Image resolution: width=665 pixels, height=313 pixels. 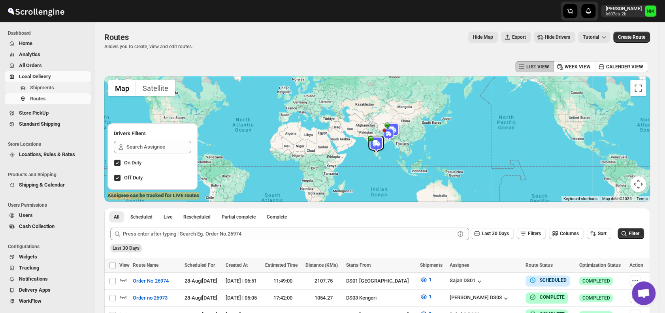 What do you see at coordinates (557, 37) in the screenshot?
I see `span: Hide Drivers` at bounding box center [557, 37].